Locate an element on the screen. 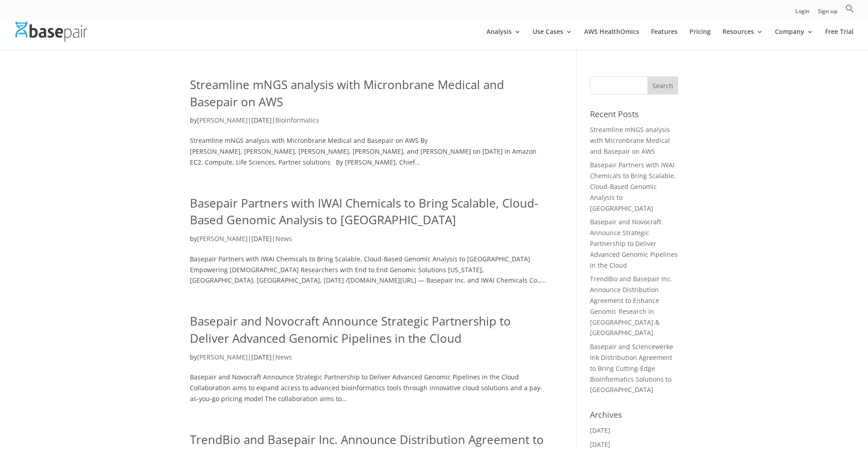 Image resolution: width=868 pixels, height=449 pixels. a: Sign up is located at coordinates (827, 13).